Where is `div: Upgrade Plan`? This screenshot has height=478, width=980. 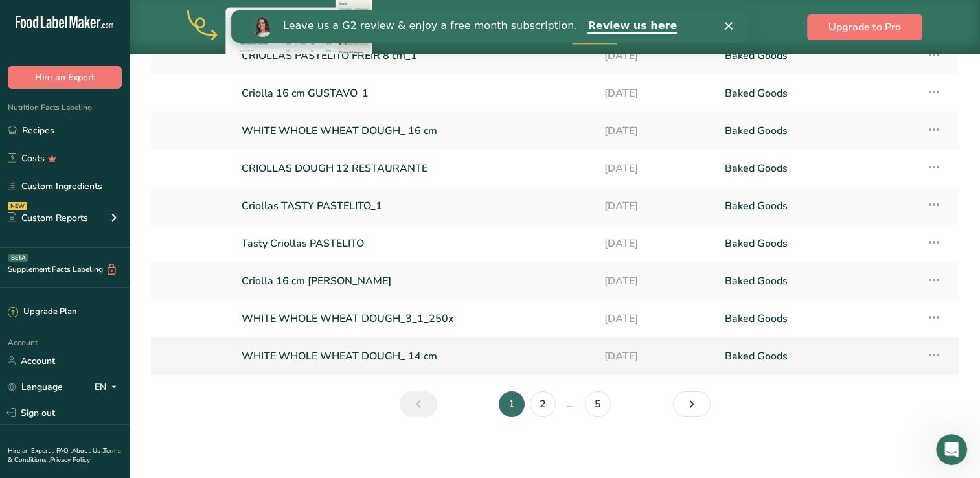
div: Upgrade Plan is located at coordinates (42, 312).